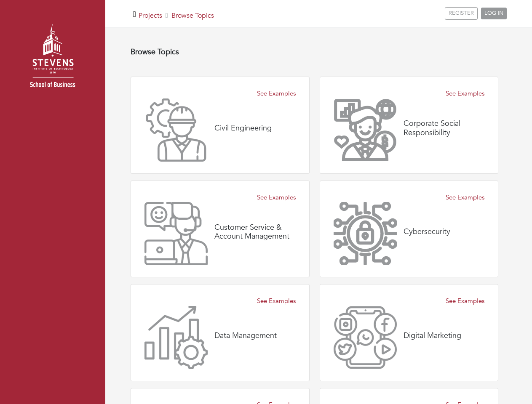 This screenshot has height=404, width=532. I want to click on h4: Data Management, so click(246, 336).